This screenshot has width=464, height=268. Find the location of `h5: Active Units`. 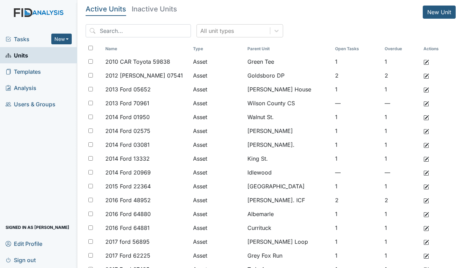

h5: Active Units is located at coordinates (106, 9).